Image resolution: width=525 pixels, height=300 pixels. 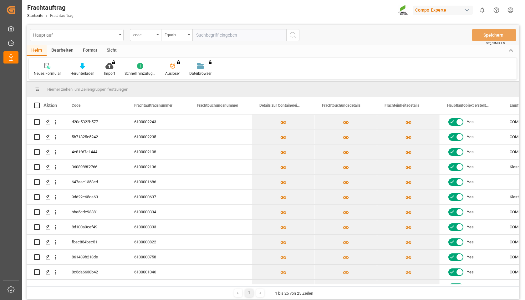 I want to click on font: bbe5cdc93881, so click(x=85, y=212).